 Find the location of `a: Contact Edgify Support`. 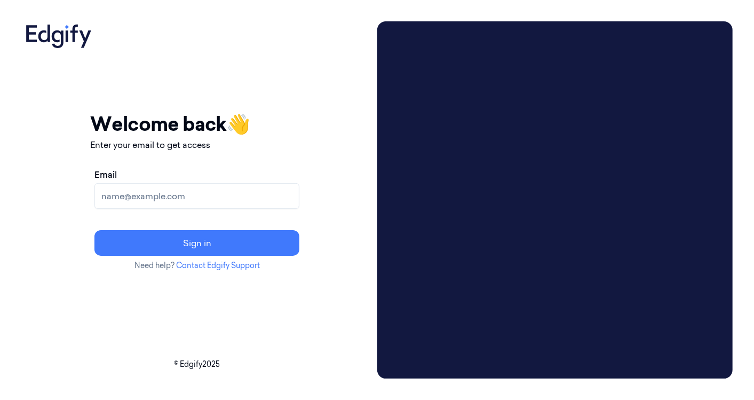

a: Contact Edgify Support is located at coordinates (218, 265).